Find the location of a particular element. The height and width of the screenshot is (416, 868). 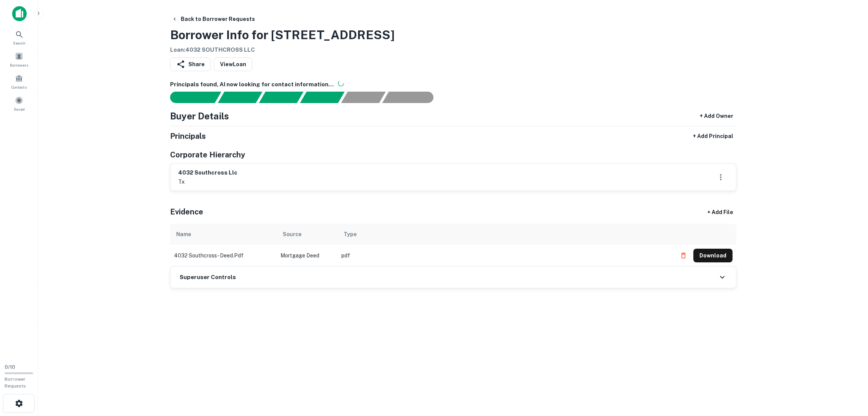

a: ViewLoan is located at coordinates (233, 65).